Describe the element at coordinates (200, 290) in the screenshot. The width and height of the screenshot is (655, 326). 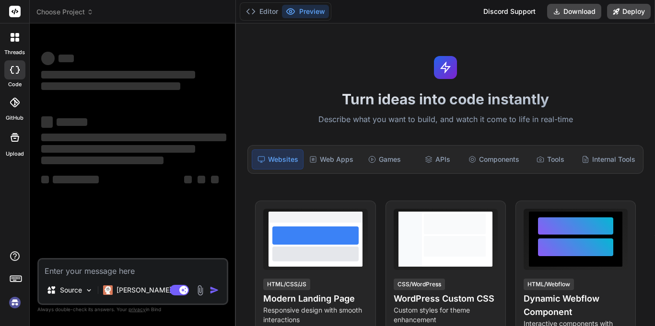
I see `img: attachment` at that location.